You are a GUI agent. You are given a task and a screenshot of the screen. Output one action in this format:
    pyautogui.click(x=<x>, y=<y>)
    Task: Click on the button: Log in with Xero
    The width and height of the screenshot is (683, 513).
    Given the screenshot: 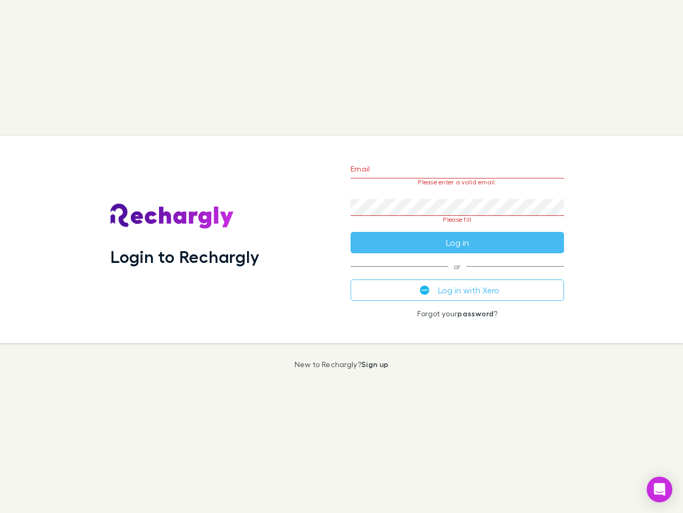 What is the action you would take?
    pyautogui.click(x=458, y=290)
    